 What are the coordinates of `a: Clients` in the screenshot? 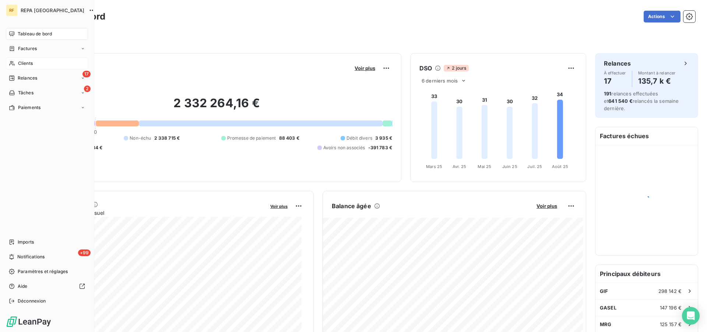 It's located at (47, 63).